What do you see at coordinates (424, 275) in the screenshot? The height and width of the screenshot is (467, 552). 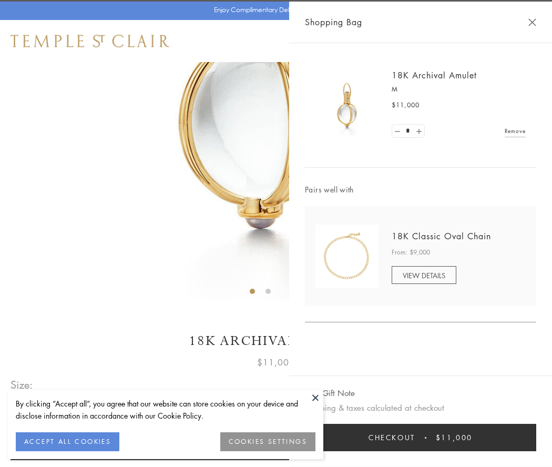 I see `span: VIEW DETAILS` at bounding box center [424, 275].